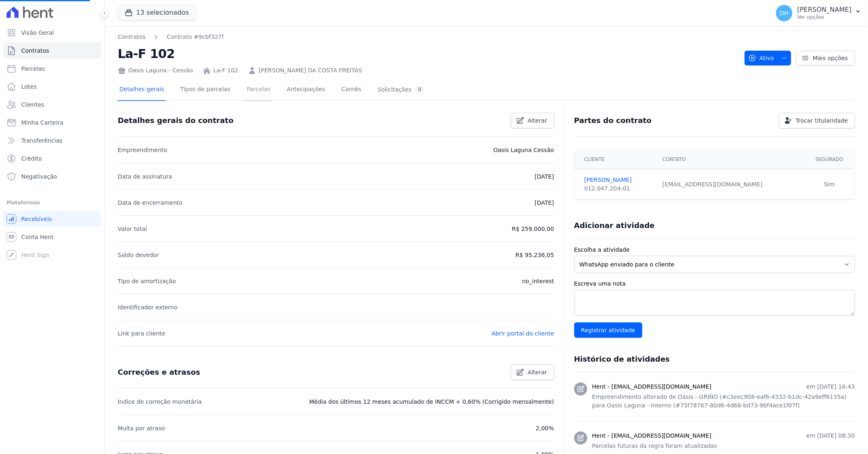 The height and width of the screenshot is (454, 868). I want to click on a: Contrato #9cbf327f, so click(195, 37).